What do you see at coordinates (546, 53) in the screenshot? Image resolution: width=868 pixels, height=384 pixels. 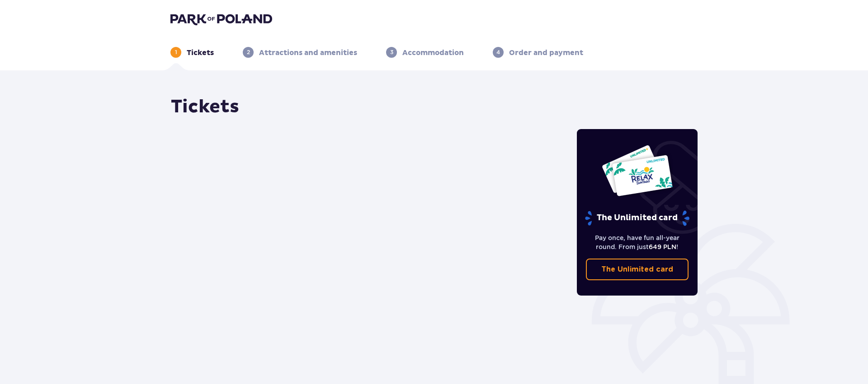 I see `p: Order and payment` at bounding box center [546, 53].